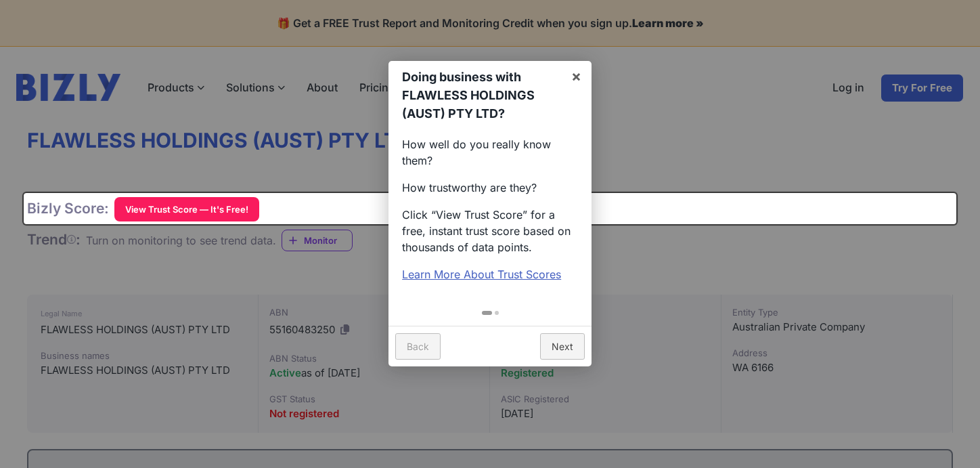 Image resolution: width=980 pixels, height=468 pixels. I want to click on p: How well do you really know them?, so click(490, 152).